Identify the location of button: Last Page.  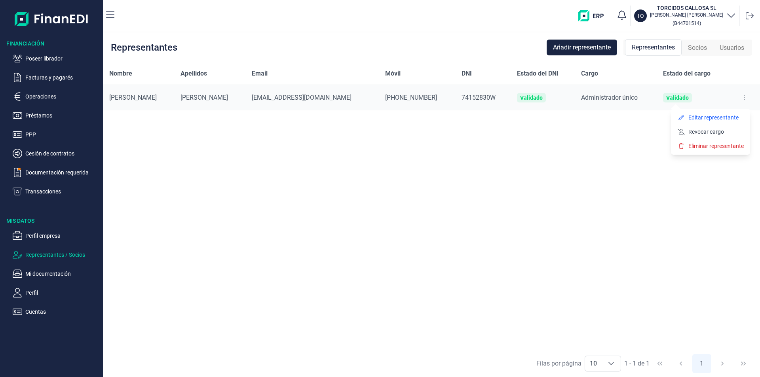
(743, 364).